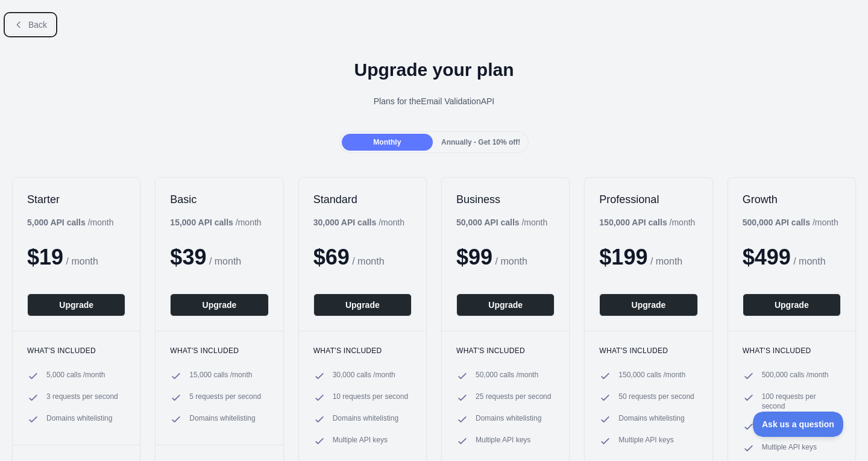 The width and height of the screenshot is (868, 461). What do you see at coordinates (505, 200) in the screenshot?
I see `h2: Business` at bounding box center [505, 200].